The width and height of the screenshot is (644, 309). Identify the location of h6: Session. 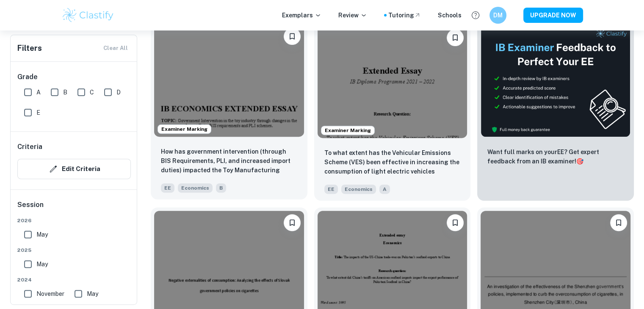
(74, 208).